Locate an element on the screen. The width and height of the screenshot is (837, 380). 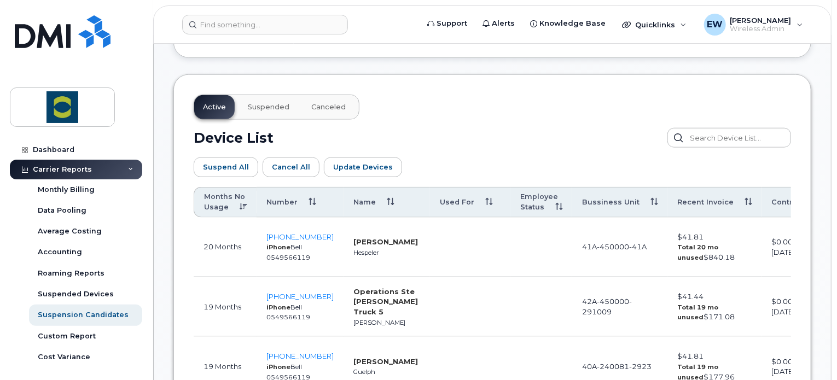
a: Knowledge Base is located at coordinates (568, 24).